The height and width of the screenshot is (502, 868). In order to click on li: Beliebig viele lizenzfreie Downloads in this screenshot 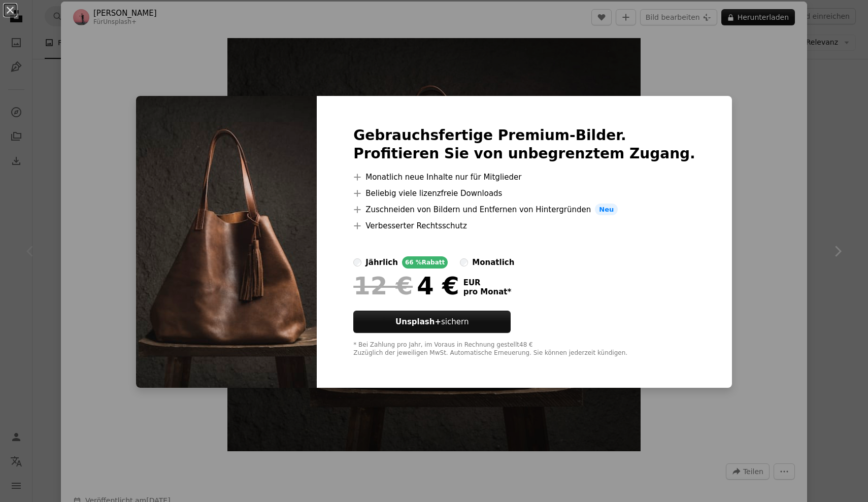, I will do `click(525, 194)`.